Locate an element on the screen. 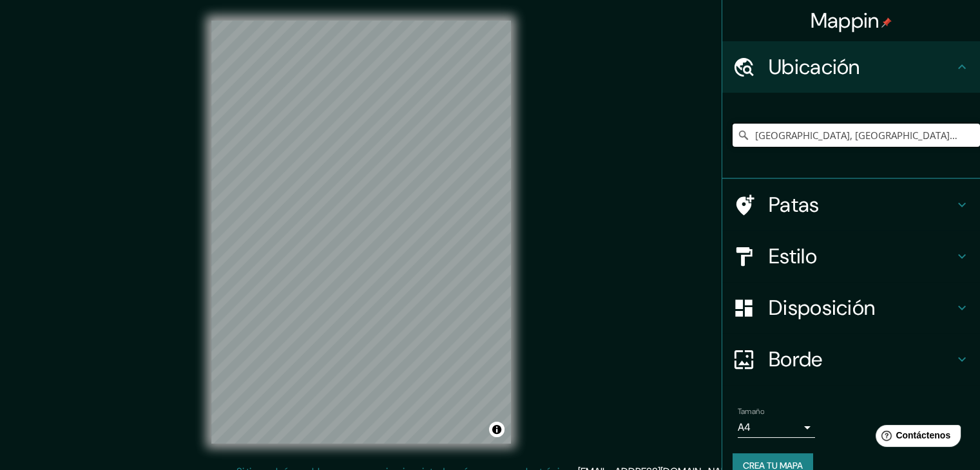 The image size is (980, 470). font: Tamaño is located at coordinates (750, 411).